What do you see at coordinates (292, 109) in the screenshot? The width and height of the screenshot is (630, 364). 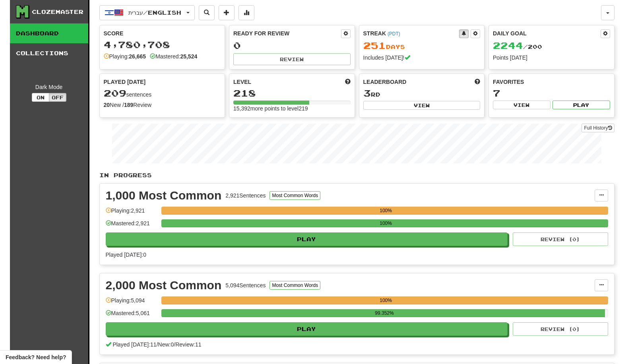 I see `div: 15,392 more points to level 219` at bounding box center [292, 109].